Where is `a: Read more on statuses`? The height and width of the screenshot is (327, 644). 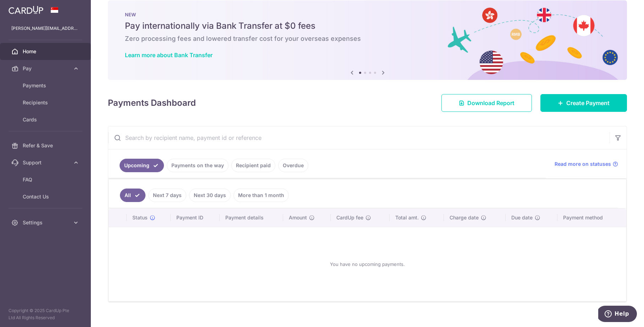 a: Read more on statuses is located at coordinates (587, 164).